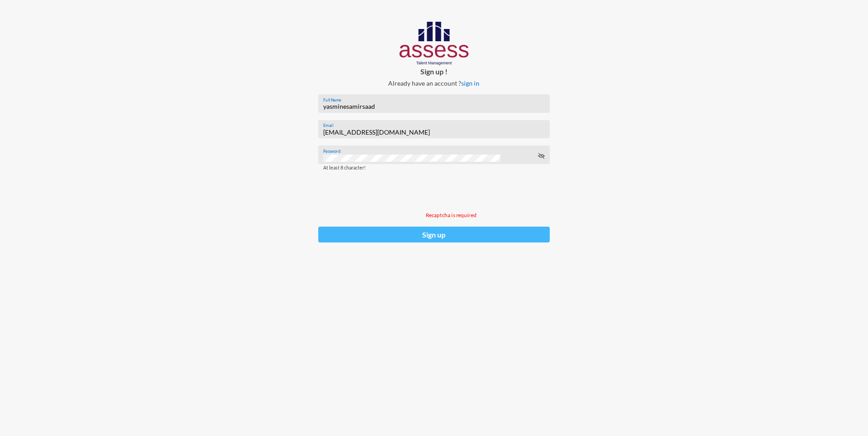 The image size is (868, 436). What do you see at coordinates (434, 83) in the screenshot?
I see `p: Already have an account ?` at bounding box center [434, 83].